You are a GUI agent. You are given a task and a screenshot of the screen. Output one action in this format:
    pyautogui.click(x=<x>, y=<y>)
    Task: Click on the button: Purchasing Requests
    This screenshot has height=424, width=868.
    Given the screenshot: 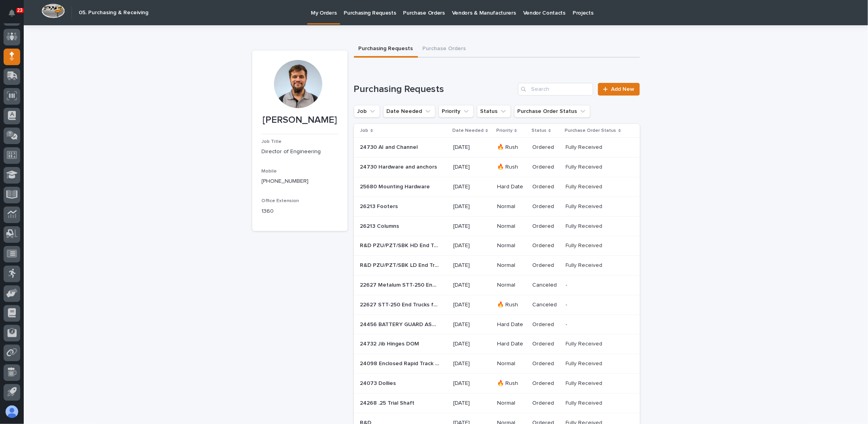 What is the action you would take?
    pyautogui.click(x=386, y=49)
    